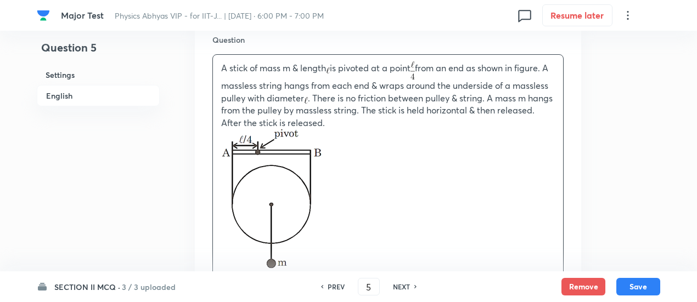  Describe the element at coordinates (413, 70) in the screenshot. I see `img: \frac{\ell}{4}` at that location.